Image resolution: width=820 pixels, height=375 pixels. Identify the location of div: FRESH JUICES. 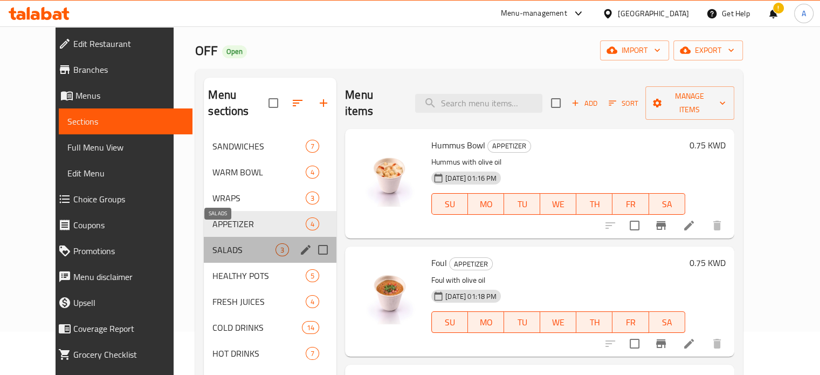
(259, 301).